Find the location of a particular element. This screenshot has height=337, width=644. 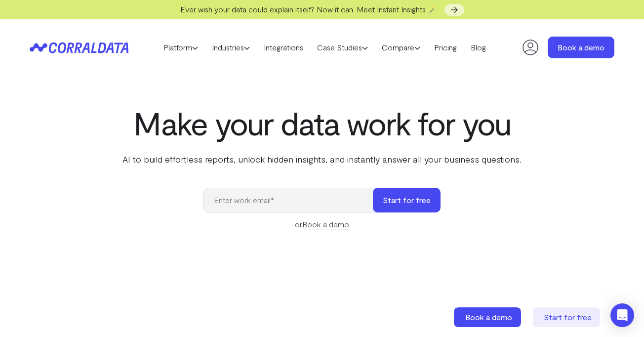

span: Ever wish your data could explain itself? Now it can. Meet Instant Insights 🪄 is located at coordinates (309, 9).